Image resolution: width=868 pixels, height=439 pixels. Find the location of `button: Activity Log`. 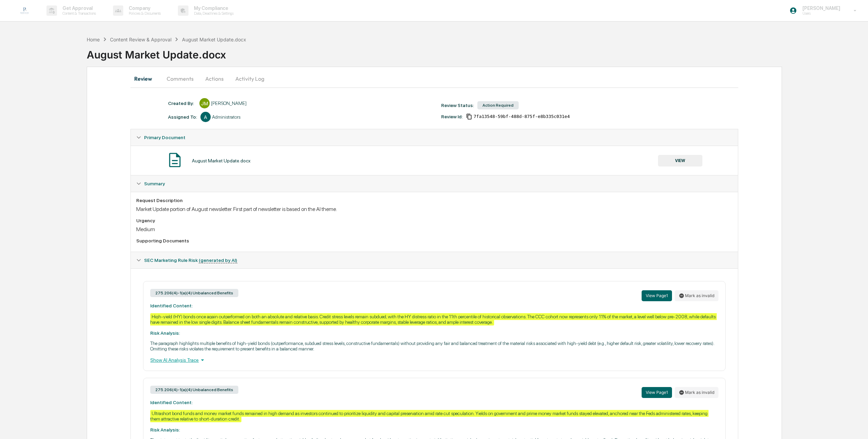

button: Activity Log is located at coordinates (249, 78).